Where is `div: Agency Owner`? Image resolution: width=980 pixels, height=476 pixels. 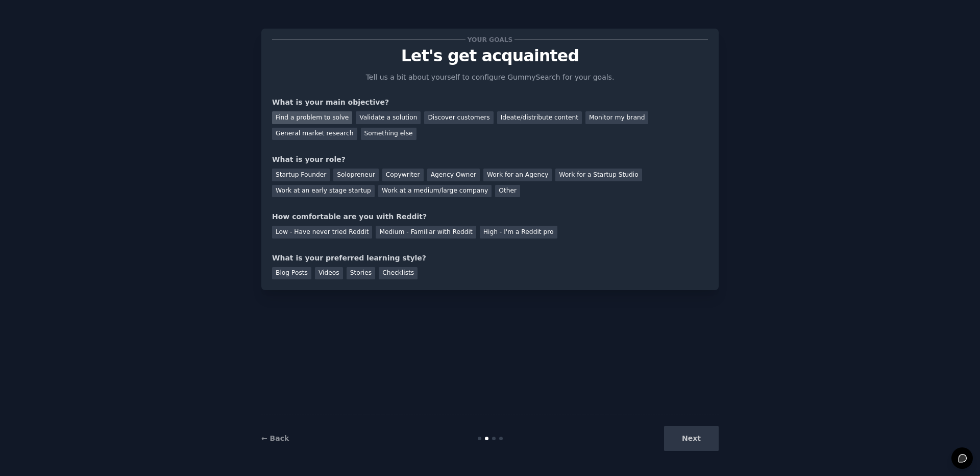
div: Agency Owner is located at coordinates (453, 175).